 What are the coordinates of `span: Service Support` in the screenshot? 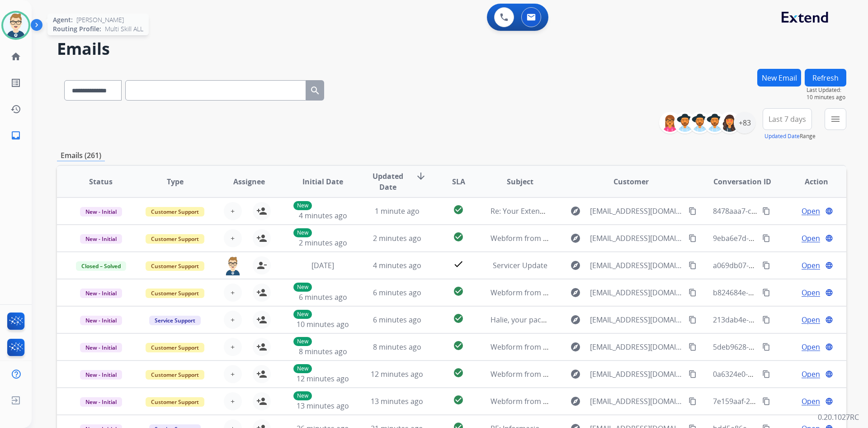 It's located at (175, 320).